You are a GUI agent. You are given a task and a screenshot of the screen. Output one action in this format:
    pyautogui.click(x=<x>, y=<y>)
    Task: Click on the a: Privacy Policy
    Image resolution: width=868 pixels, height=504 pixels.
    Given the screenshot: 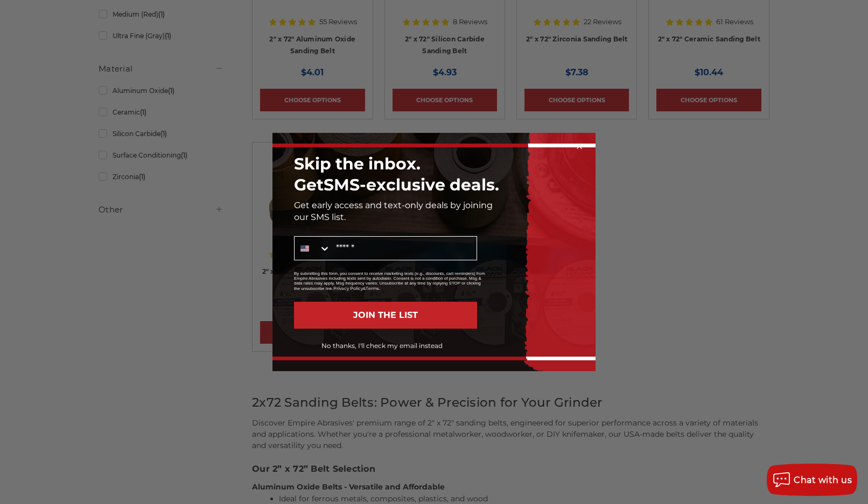 What is the action you would take?
    pyautogui.click(x=348, y=288)
    